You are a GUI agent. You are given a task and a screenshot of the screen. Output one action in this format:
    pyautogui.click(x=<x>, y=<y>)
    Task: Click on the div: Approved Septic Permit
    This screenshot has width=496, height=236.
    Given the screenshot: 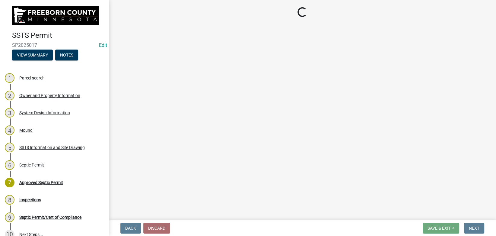 What is the action you would take?
    pyautogui.click(x=41, y=182)
    